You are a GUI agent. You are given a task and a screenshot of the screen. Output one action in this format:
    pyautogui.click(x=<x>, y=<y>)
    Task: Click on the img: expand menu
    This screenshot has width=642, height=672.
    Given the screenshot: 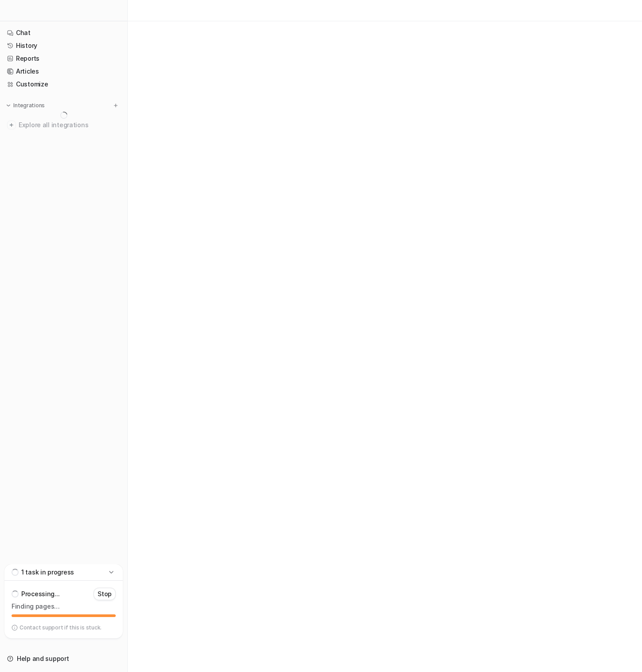 What is the action you would take?
    pyautogui.click(x=8, y=105)
    